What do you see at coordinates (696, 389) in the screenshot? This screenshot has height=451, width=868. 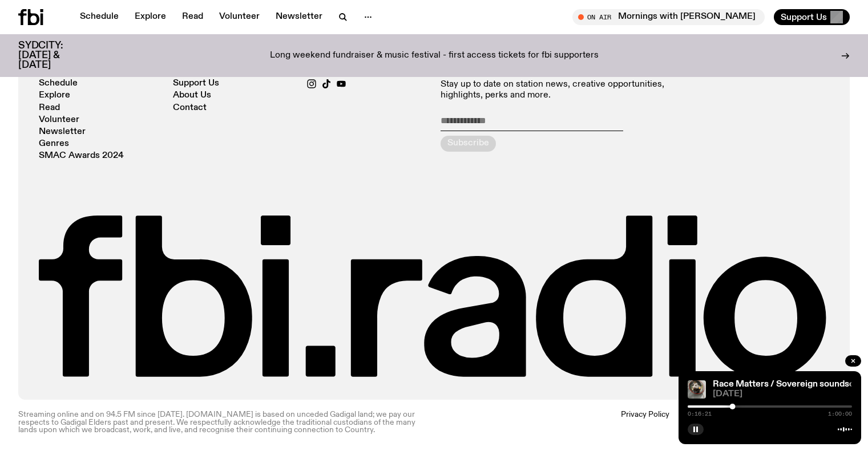 I see `a: A photo of the Race Matters team taken in a rear view or "blindside" mirror. A bunch of people of...` at bounding box center [696, 389].